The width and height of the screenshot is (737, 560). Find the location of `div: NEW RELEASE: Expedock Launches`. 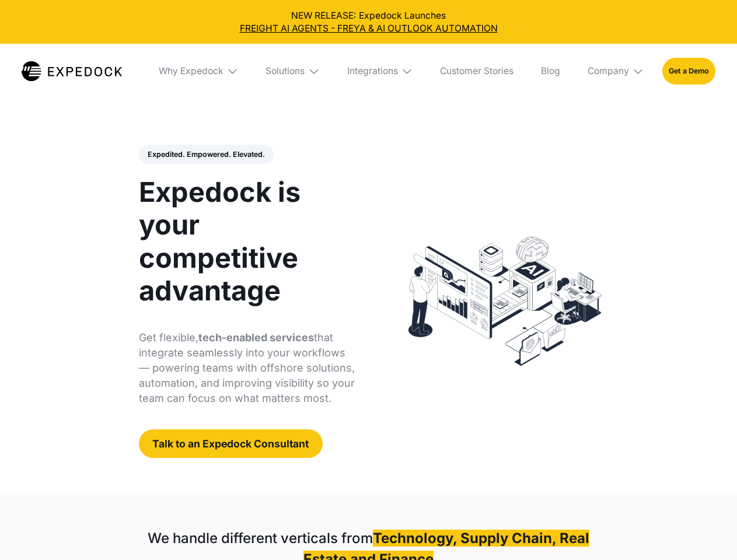

div: NEW RELEASE: Expedock Launches is located at coordinates (369, 22).